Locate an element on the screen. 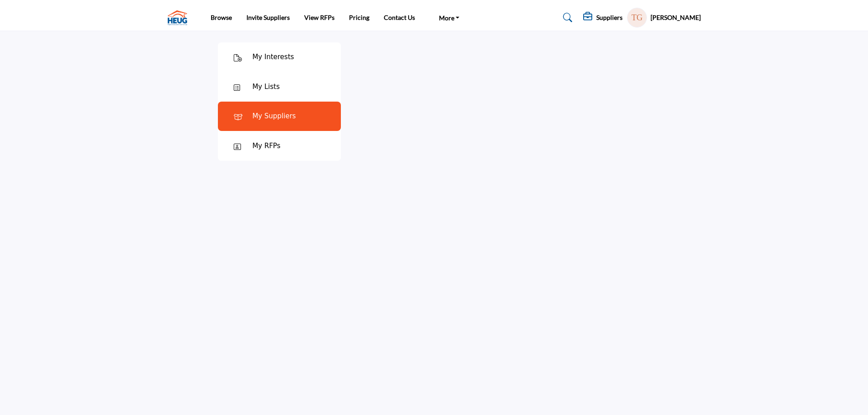  div: My Interests is located at coordinates (273, 57).